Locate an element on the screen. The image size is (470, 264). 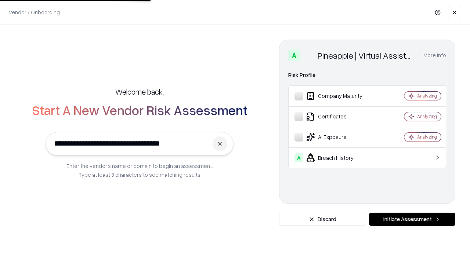
button: More info is located at coordinates (435, 55).